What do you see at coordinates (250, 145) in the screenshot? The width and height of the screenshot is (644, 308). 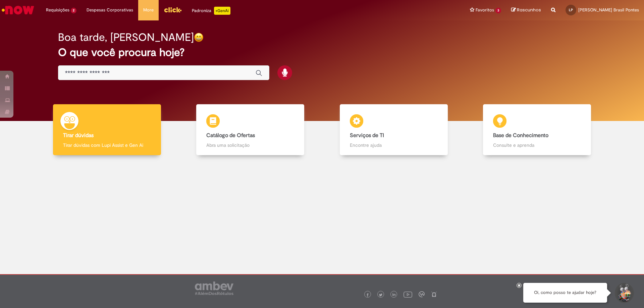 I see `p: Abra uma solicitação` at bounding box center [250, 145].